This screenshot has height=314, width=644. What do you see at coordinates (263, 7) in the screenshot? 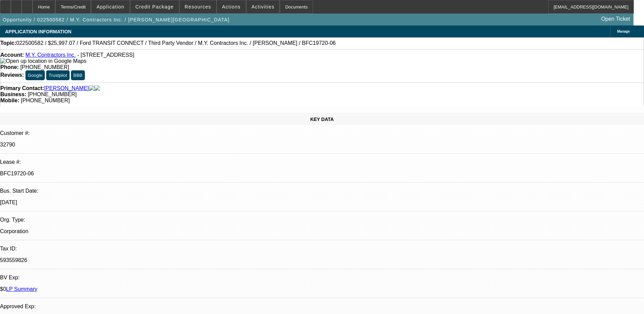
I see `span: Activities` at bounding box center [263, 7].